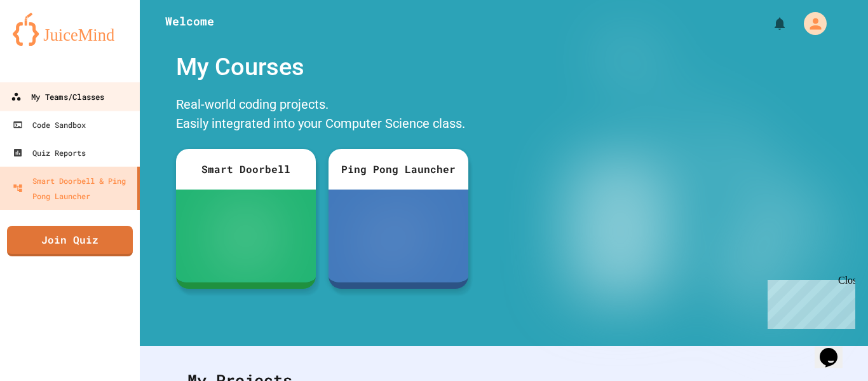 Image resolution: width=868 pixels, height=381 pixels. I want to click on div: My Account, so click(810, 23).